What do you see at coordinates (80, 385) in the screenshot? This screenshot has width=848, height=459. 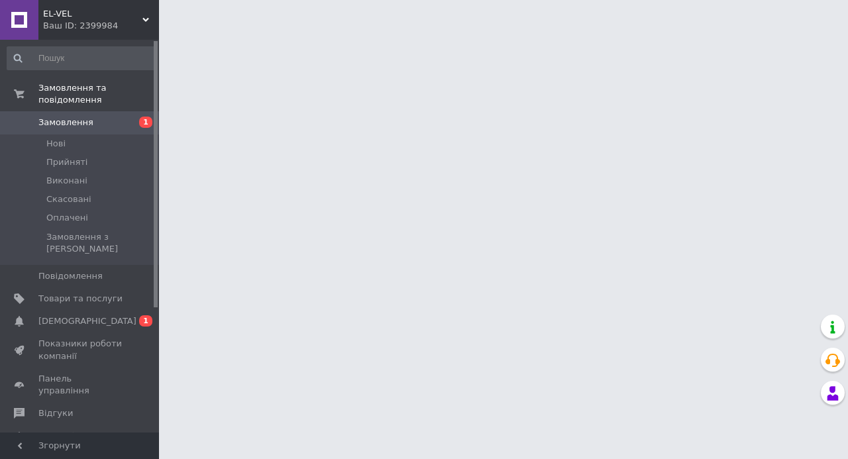 I see `span: Панель управління` at bounding box center [80, 385].